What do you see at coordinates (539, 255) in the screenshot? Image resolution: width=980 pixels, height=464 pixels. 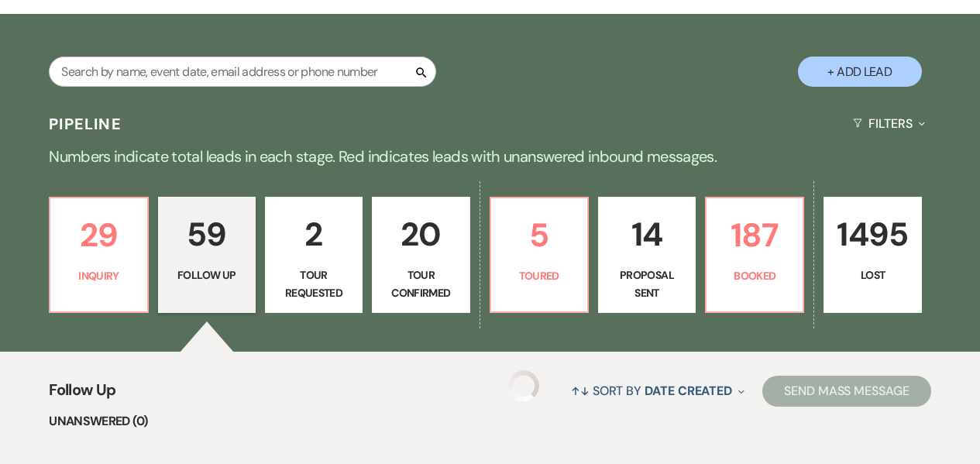 I see `a: 5Toured` at bounding box center [539, 255].